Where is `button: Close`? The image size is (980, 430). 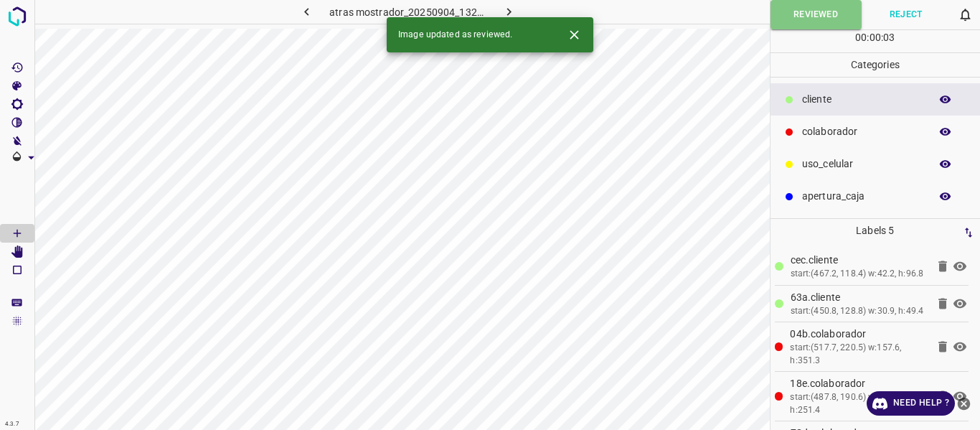 button: Close is located at coordinates (574, 35).